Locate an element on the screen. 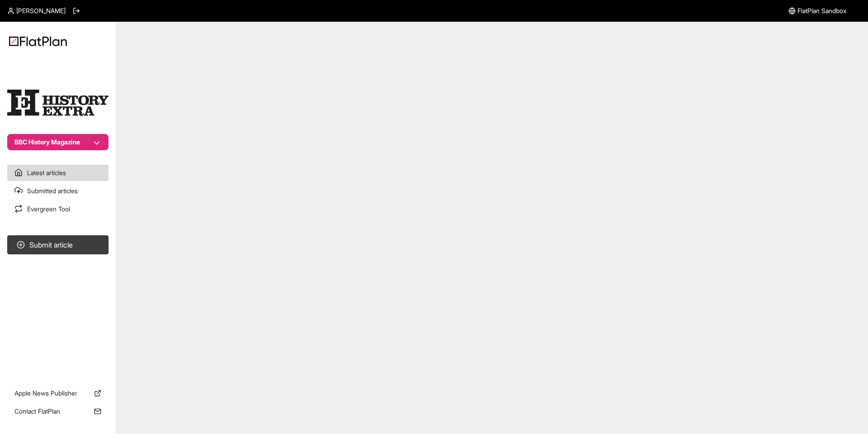 The width and height of the screenshot is (868, 434). img: Logo is located at coordinates (38, 41).